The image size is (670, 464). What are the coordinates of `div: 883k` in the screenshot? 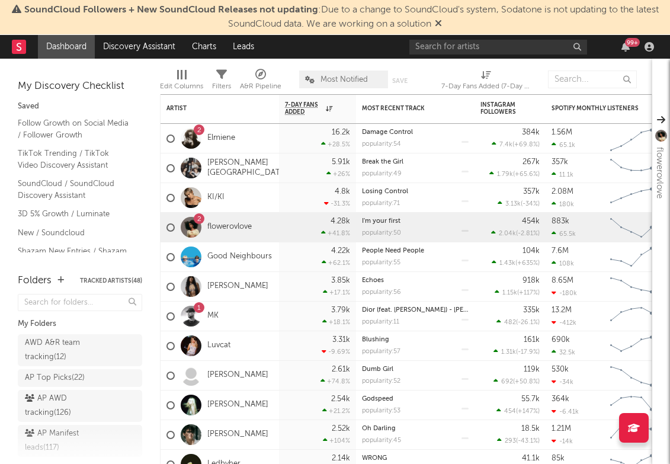 It's located at (560, 221).